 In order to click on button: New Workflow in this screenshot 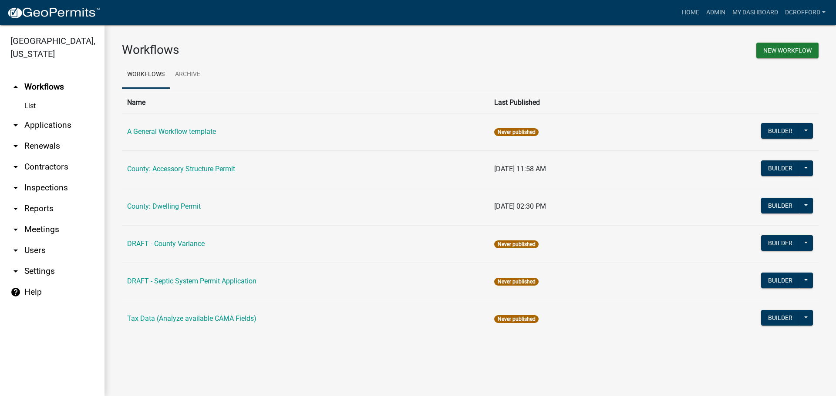, I will do `click(787, 50)`.